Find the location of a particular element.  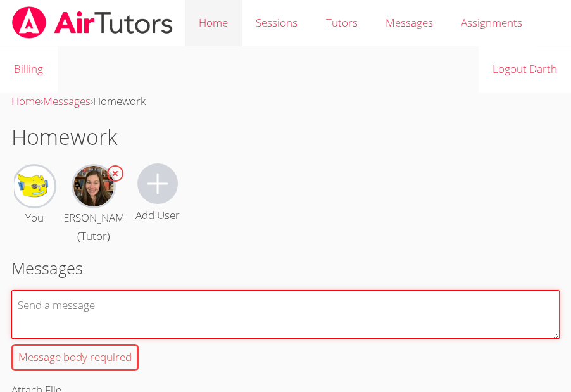

img: Roxanne Sego is located at coordinates (93, 186).